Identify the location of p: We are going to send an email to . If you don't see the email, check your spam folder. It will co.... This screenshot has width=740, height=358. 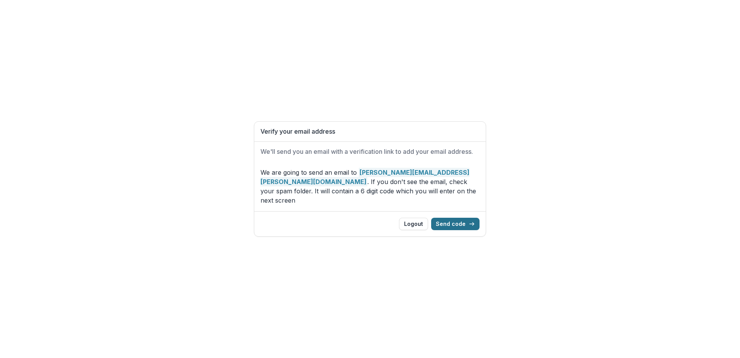
(370, 186).